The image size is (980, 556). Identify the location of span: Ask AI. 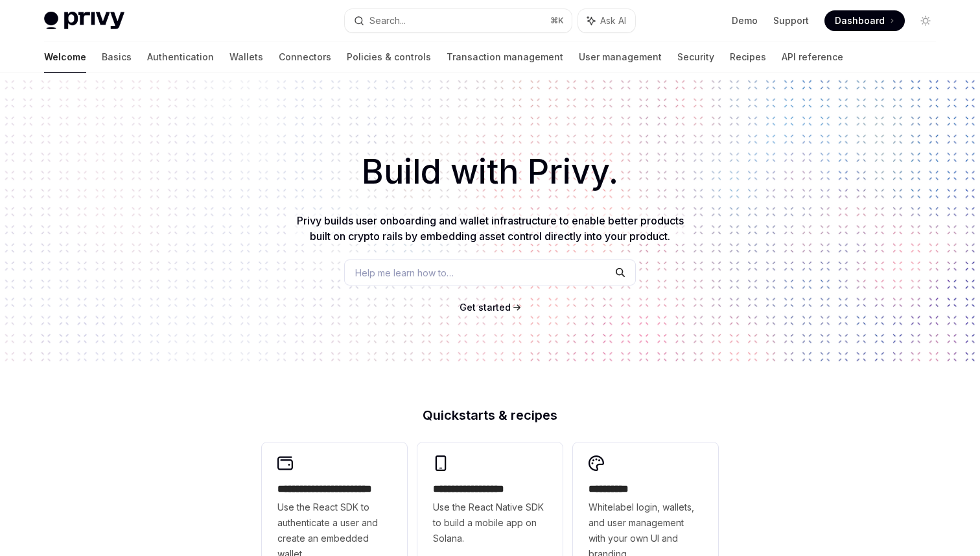
(613, 20).